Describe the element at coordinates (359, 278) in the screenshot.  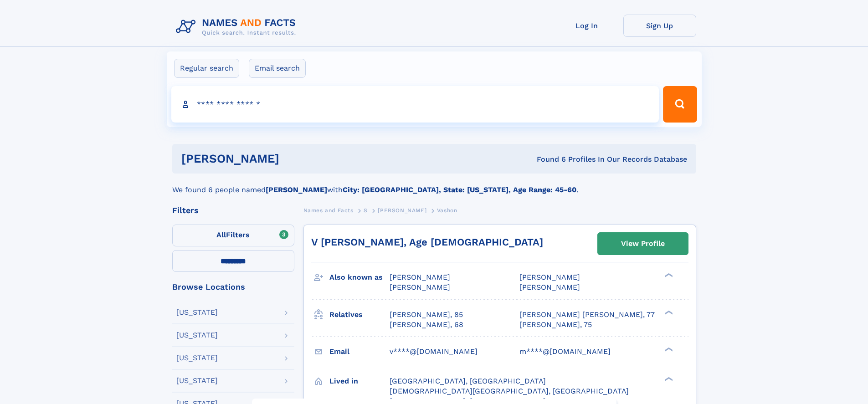
I see `h3: Also known as` at that location.